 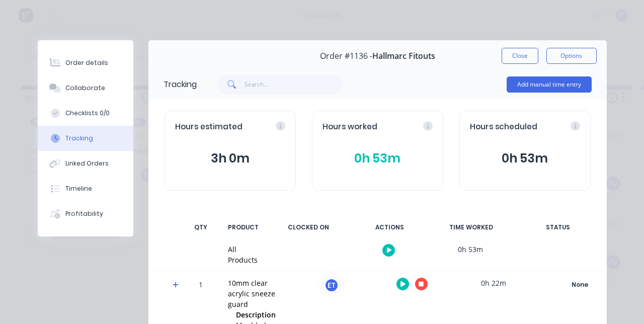 I want to click on span: Hours worked, so click(x=350, y=127).